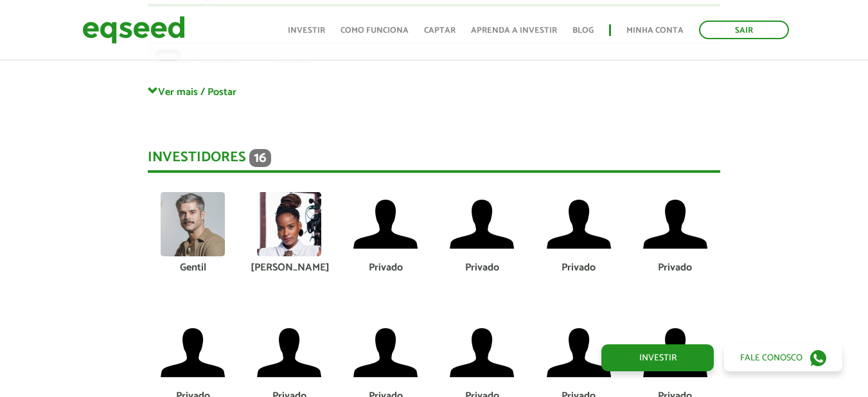 The image size is (868, 397). I want to click on a: Sair, so click(744, 29).